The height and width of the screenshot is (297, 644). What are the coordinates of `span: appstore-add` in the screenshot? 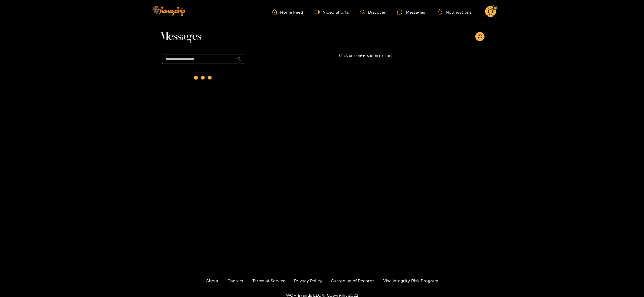 It's located at (480, 36).